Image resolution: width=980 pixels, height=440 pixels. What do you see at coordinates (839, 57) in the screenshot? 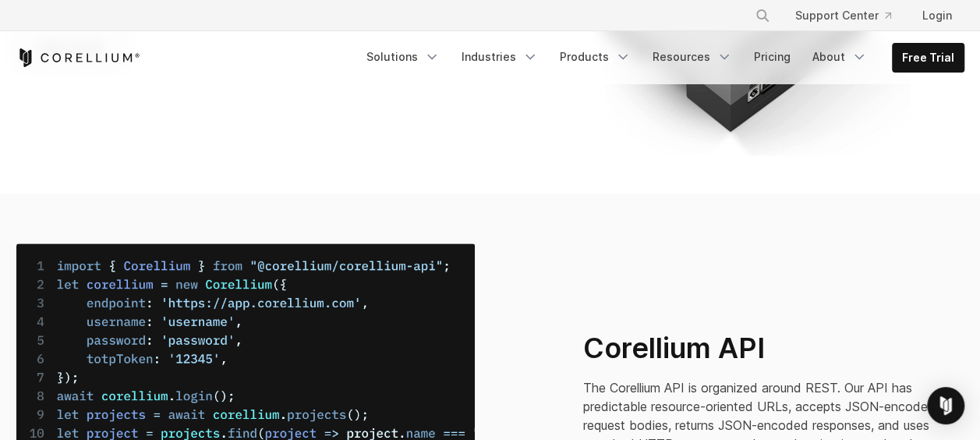
I see `a: About` at bounding box center [839, 57].